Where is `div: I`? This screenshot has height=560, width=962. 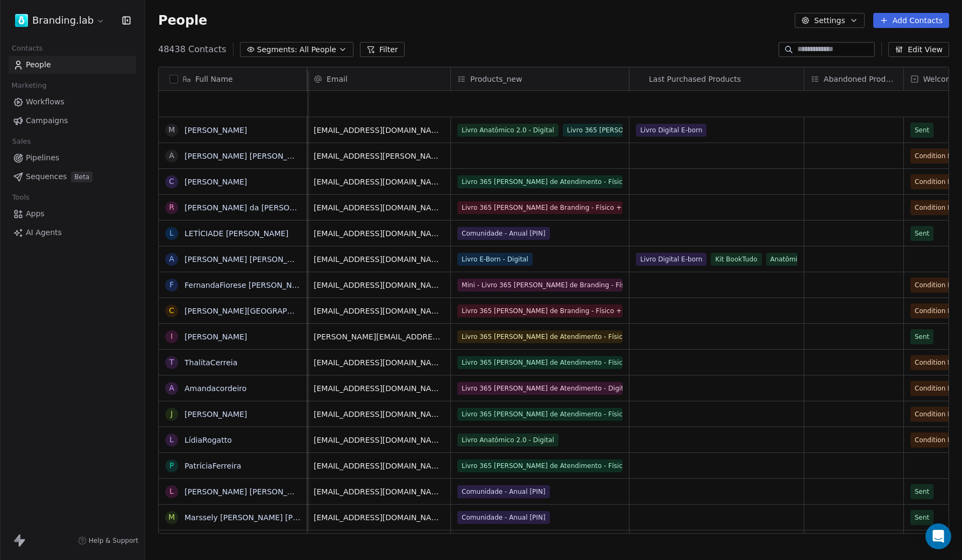 div: I is located at coordinates (172, 336).